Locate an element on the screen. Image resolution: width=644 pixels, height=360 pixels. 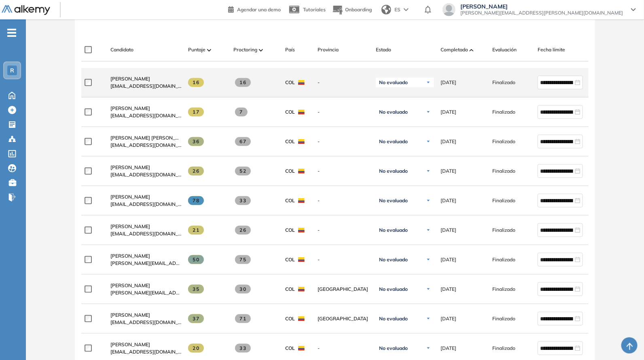
span: Proctoring is located at coordinates (245, 50).